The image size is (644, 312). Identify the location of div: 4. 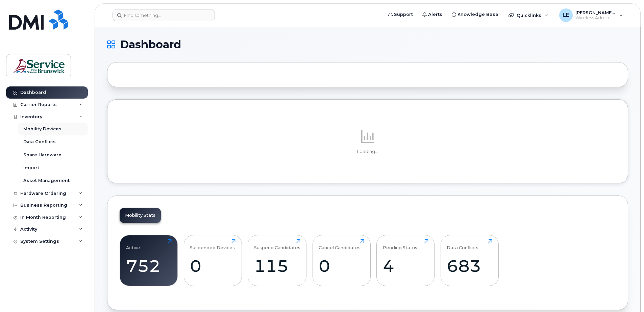
(405, 266).